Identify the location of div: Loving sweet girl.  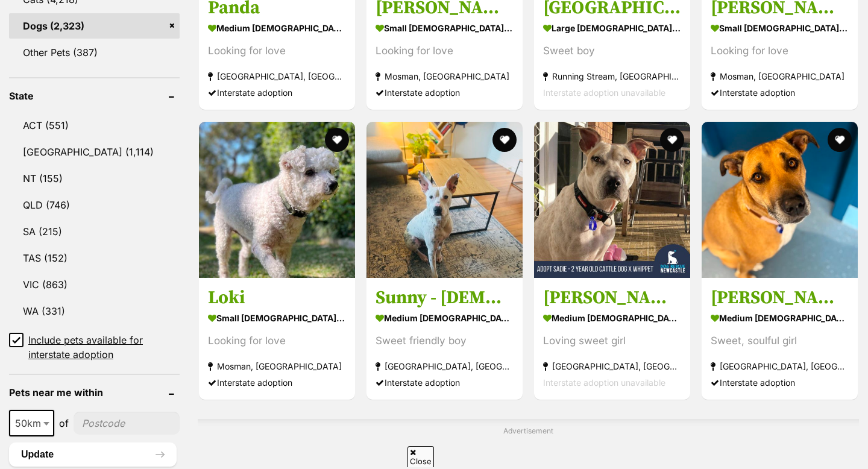
(612, 340).